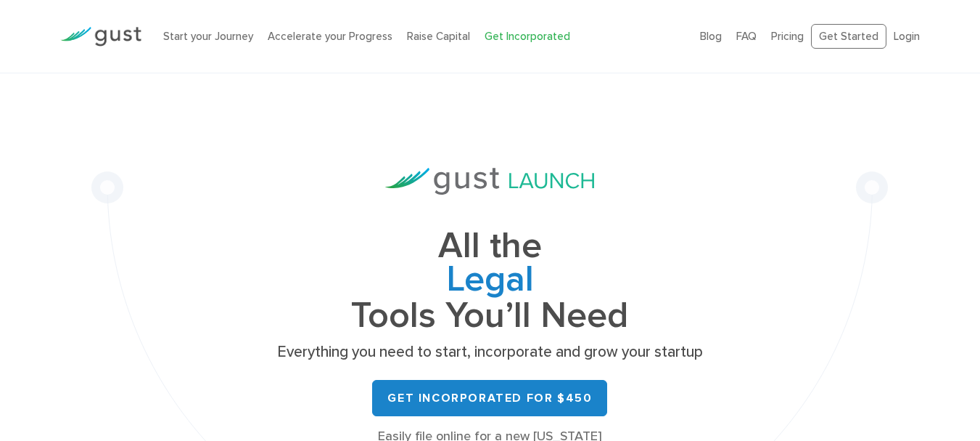 The width and height of the screenshot is (980, 441). Describe the element at coordinates (208, 37) in the screenshot. I see `a: Start your Journey` at that location.